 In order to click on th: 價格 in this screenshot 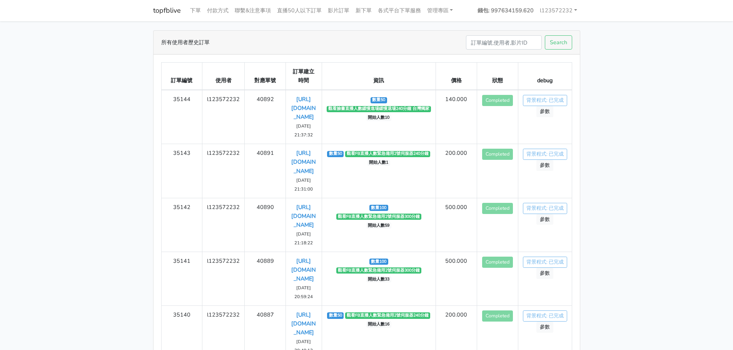, I will do `click(456, 77)`.